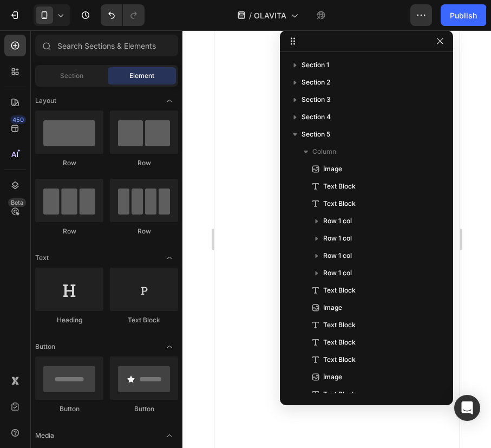 Image resolution: width=491 pixels, height=448 pixels. I want to click on span: Section 3, so click(317, 100).